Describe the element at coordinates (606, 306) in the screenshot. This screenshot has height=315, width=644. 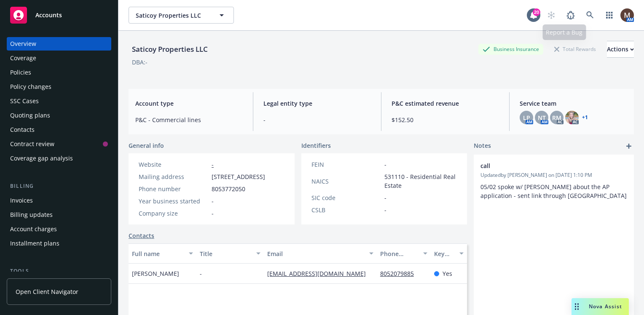
I see `span: Nova Assist` at that location.